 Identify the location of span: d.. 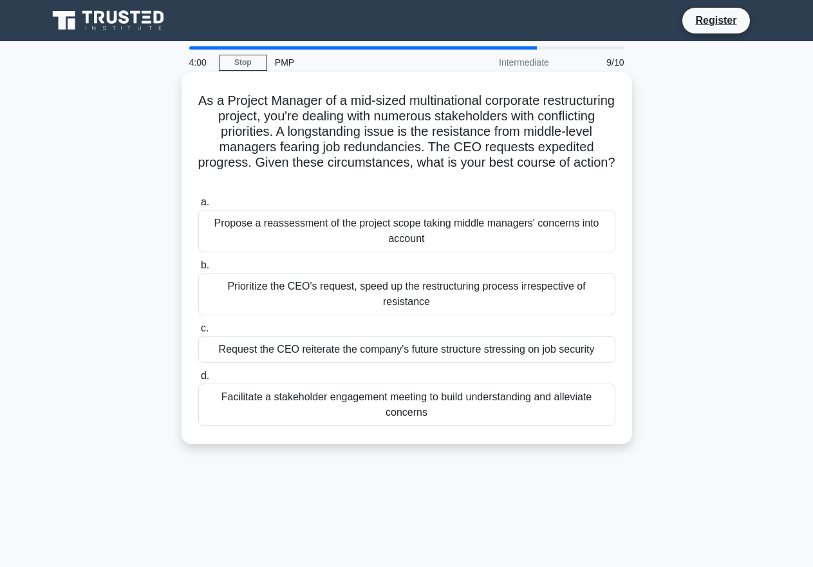
(205, 375).